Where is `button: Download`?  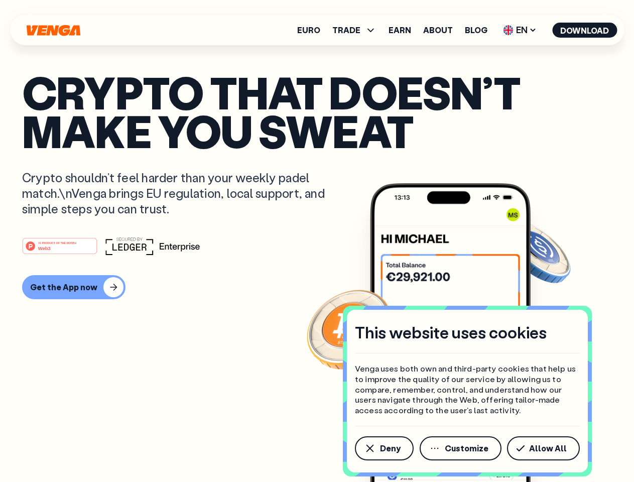
button: Download is located at coordinates (584, 30).